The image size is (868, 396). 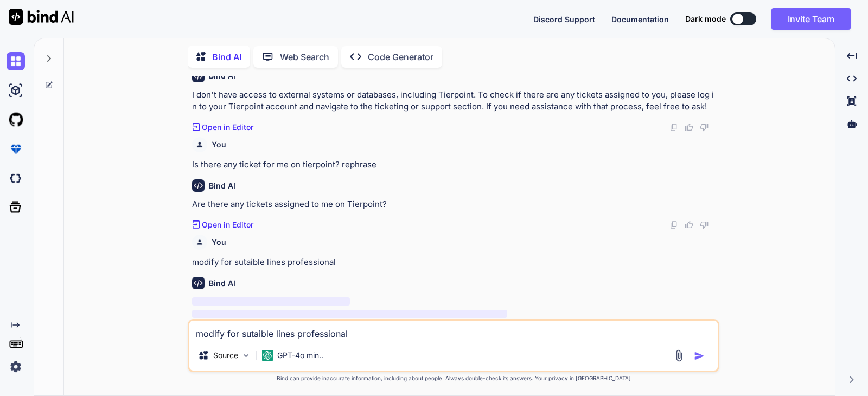 What do you see at coordinates (16, 120) in the screenshot?
I see `img: githubLight` at bounding box center [16, 120].